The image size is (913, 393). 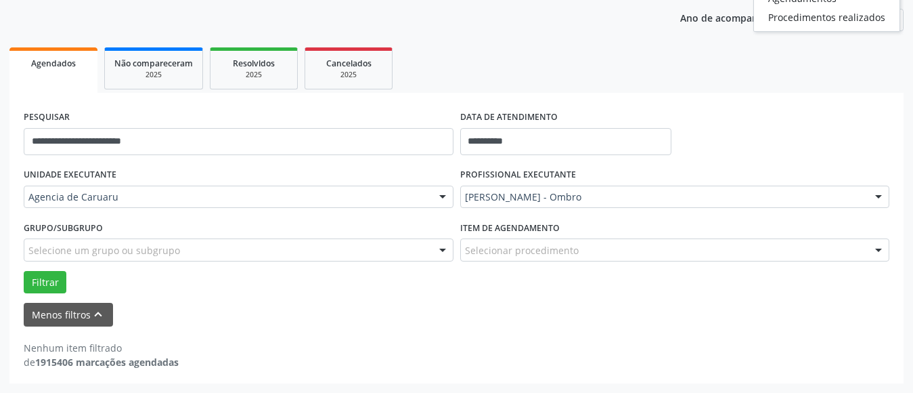 What do you see at coordinates (227, 197) in the screenshot?
I see `span: Agencia de Caruaru` at bounding box center [227, 197].